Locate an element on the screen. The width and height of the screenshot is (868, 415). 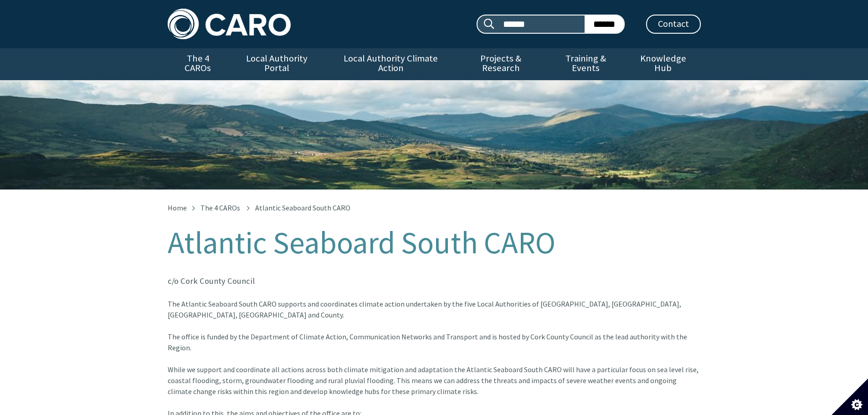
button: Set cookie preferences is located at coordinates (850, 397).